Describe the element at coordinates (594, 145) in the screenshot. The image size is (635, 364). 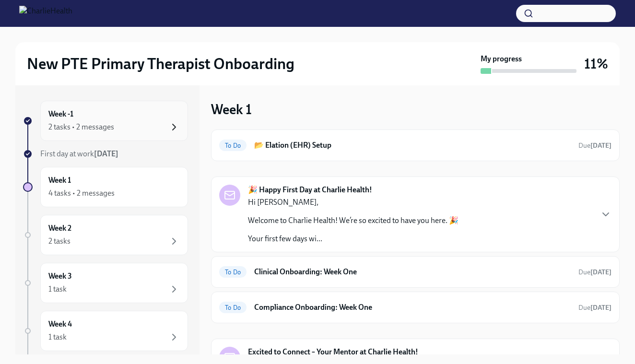
I see `span: August 22nd, 2025 10:00` at that location.